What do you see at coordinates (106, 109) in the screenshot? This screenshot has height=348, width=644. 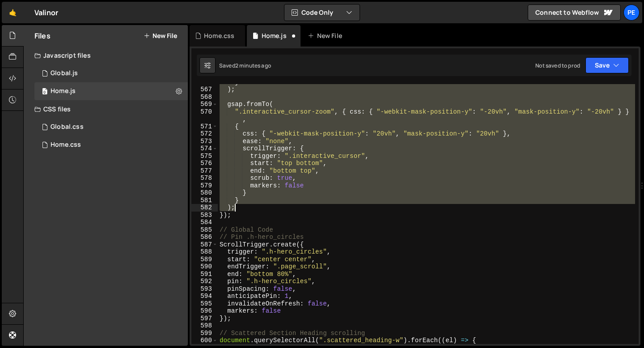 I see `div: CSS files` at bounding box center [106, 109].